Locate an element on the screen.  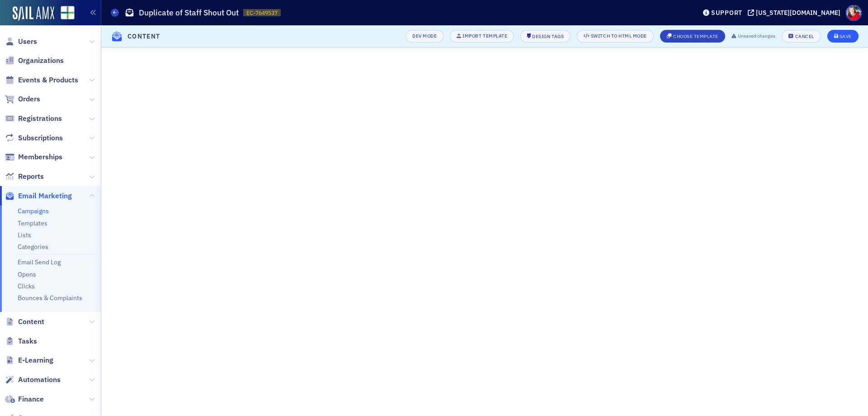
div: Design Tags is located at coordinates (548, 36).